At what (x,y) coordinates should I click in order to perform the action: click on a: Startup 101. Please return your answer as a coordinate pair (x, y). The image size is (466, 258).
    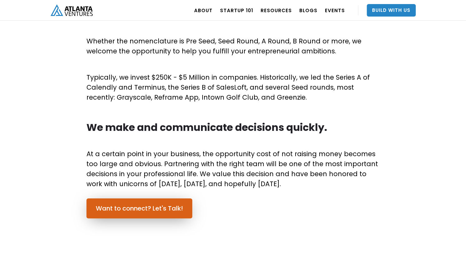
    Looking at the image, I should click on (237, 10).